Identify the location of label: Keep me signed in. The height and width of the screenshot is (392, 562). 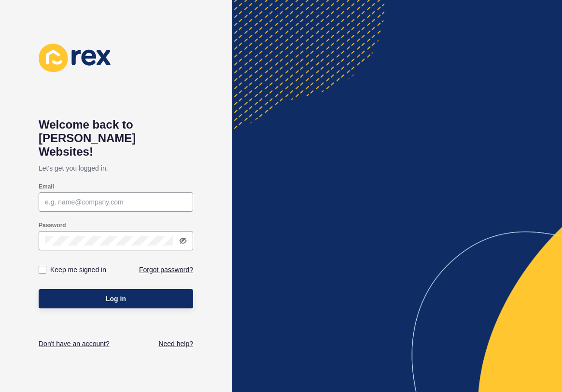
(78, 269).